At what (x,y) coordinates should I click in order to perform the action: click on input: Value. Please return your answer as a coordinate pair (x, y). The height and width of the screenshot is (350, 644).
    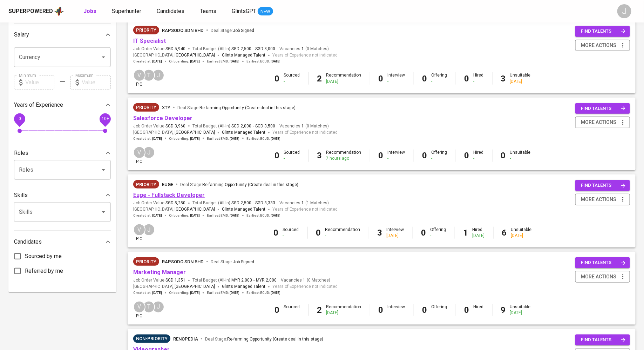
    Looking at the image, I should click on (40, 82).